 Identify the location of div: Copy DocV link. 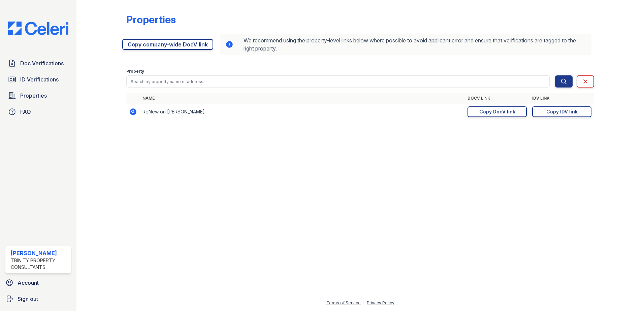
(497, 112).